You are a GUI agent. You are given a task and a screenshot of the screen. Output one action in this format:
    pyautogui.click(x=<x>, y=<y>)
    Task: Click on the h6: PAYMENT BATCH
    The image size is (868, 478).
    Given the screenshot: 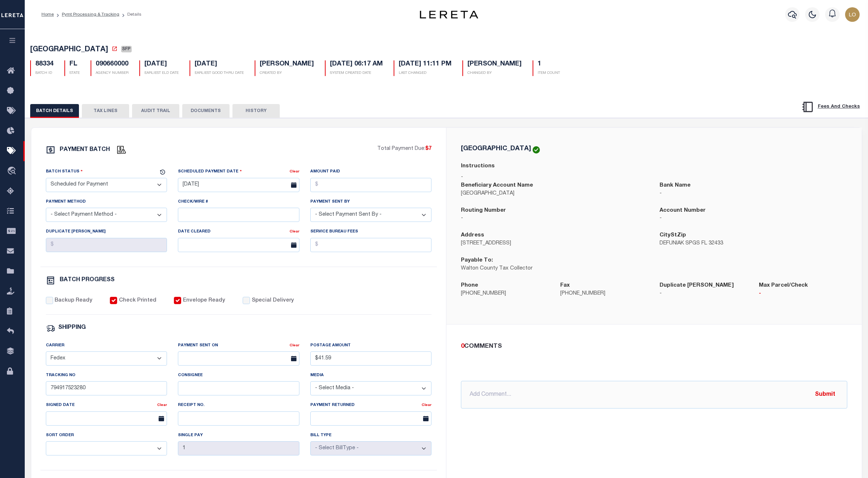 What is the action you would take?
    pyautogui.click(x=85, y=150)
    